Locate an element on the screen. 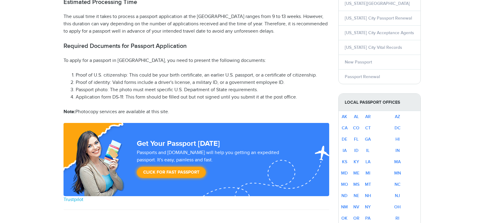 The image size is (484, 223). a: MO is located at coordinates (344, 184).